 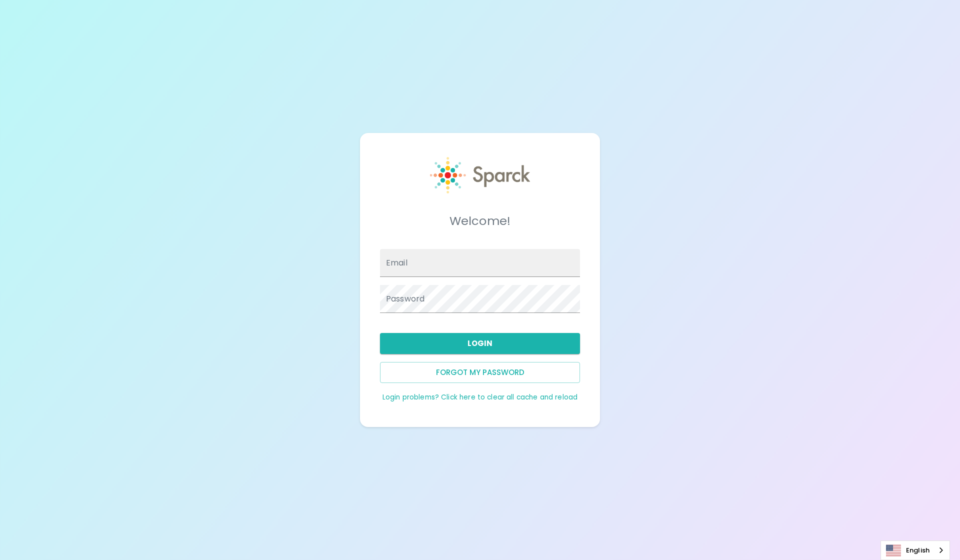 I want to click on aside: Language selected: English, so click(x=915, y=550).